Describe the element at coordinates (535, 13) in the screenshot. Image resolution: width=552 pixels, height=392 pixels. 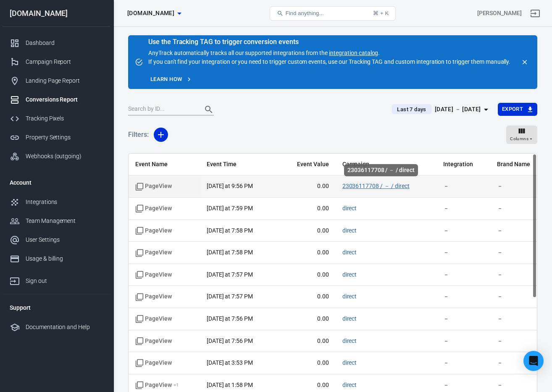
I see `a: Sign out` at that location.